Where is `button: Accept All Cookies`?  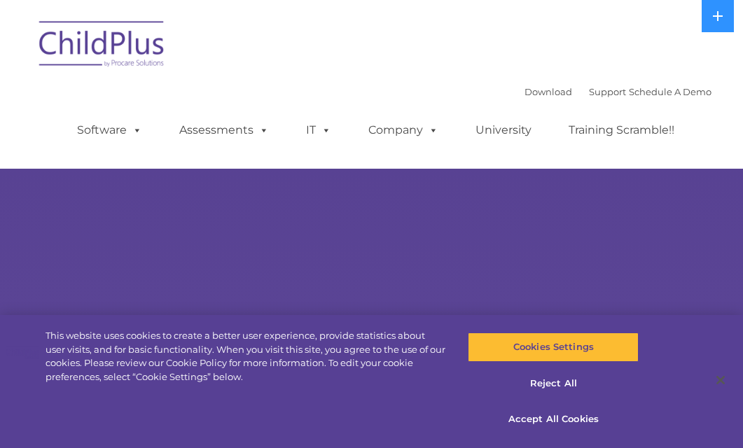 button: Accept All Cookies is located at coordinates (553, 419).